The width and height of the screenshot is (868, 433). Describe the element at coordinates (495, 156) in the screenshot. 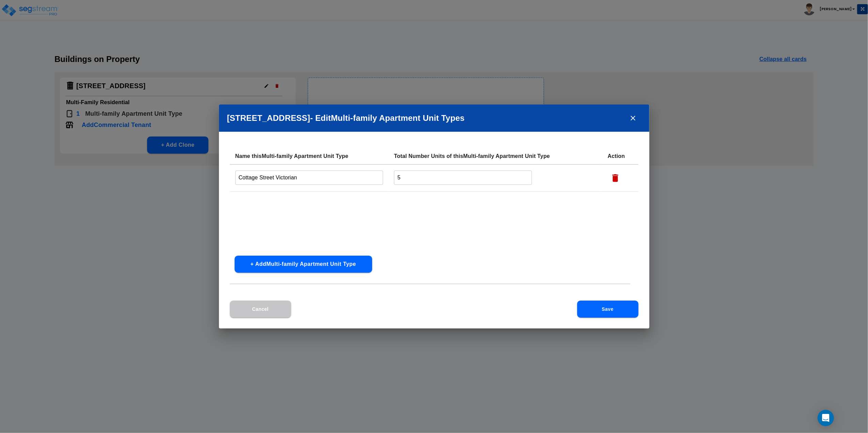

I see `th: Total Number Units of this Multi-family Apartment Unit Type` at that location.